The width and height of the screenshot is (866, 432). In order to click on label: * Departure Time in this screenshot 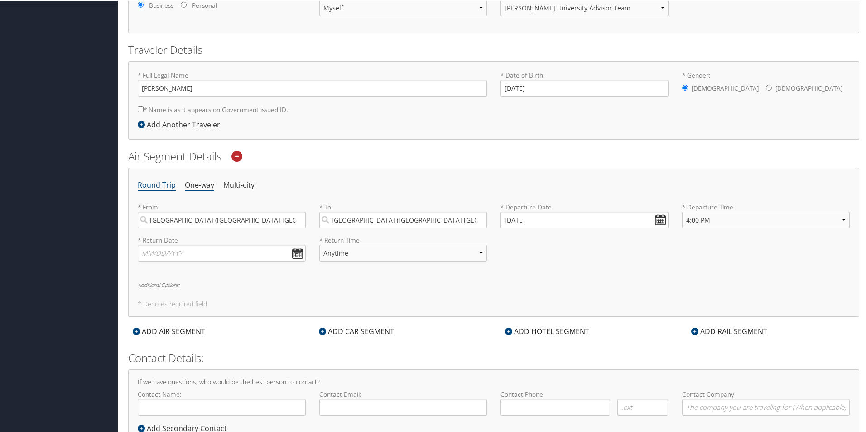, I will do `click(766, 218)`.